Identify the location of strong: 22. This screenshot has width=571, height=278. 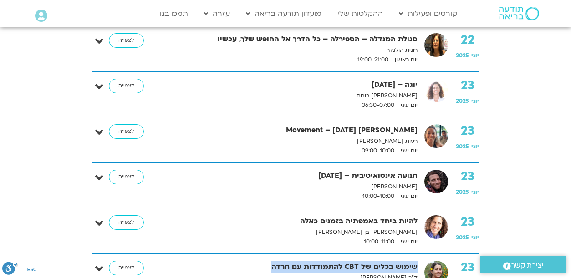
(467, 40).